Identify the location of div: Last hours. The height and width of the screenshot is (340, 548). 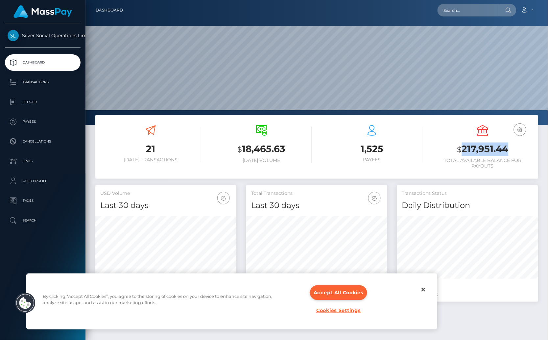
(467, 294).